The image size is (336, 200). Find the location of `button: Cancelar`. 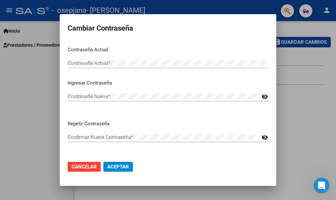

button: Cancelar is located at coordinates (84, 167).